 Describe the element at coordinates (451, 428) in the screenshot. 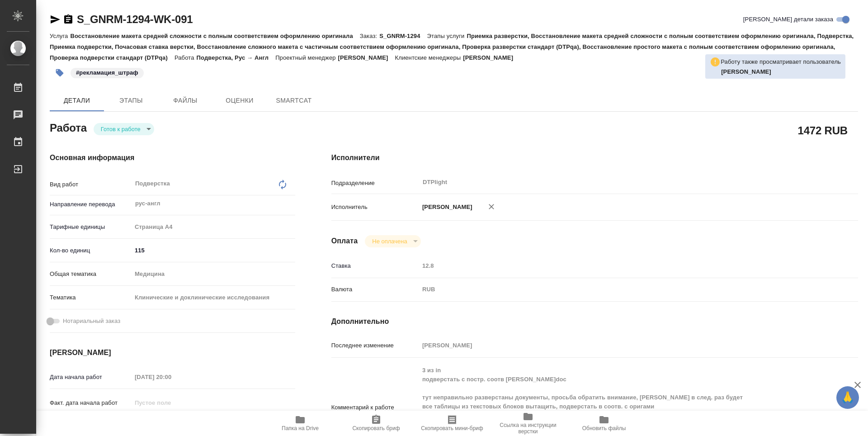

I see `span: Скопировать мини-бриф` at that location.